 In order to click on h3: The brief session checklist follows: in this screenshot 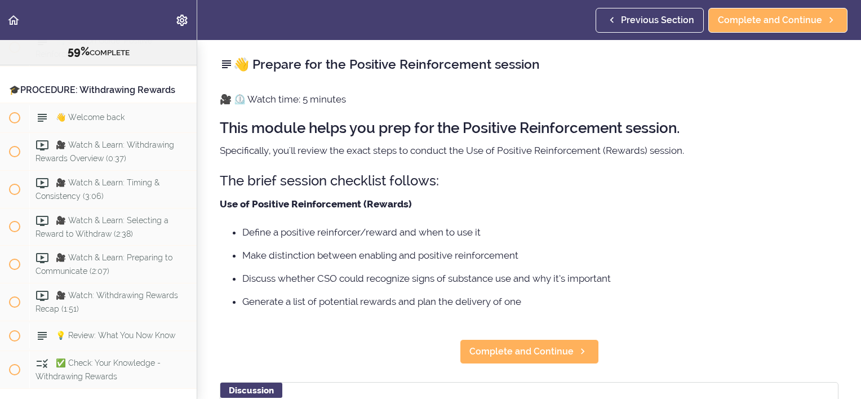, I will do `click(529, 180)`.